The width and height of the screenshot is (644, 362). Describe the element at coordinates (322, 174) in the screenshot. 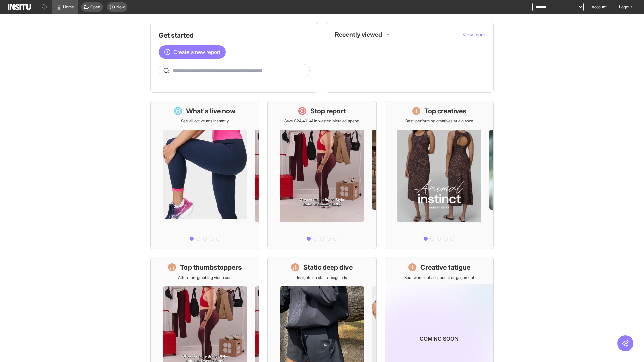

I see `a: Stop reportSave £24,401.41 in wasted Meta ad spend` at that location.